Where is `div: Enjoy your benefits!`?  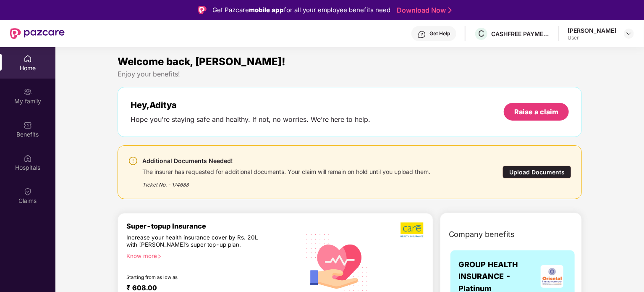 div: Enjoy your benefits! is located at coordinates (350, 74).